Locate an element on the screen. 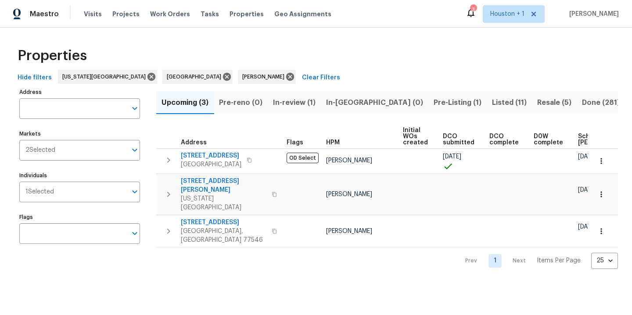  span: Pre-reno (0) is located at coordinates (241, 103).